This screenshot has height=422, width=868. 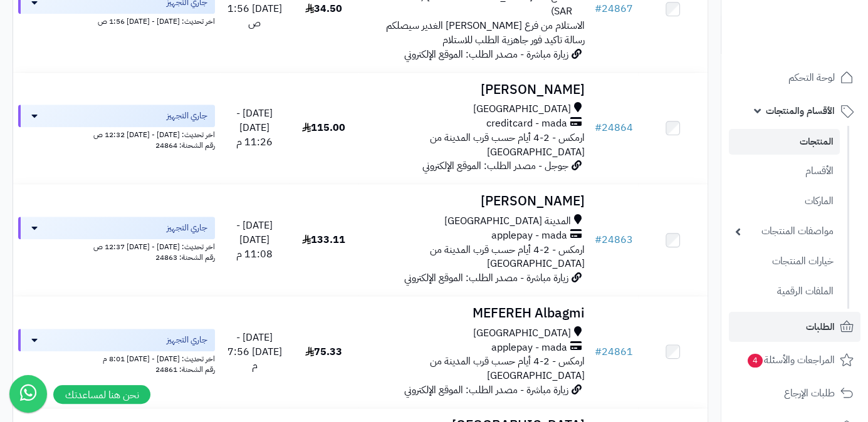 I want to click on a: المراجعات والأسئلة4, so click(x=795, y=360).